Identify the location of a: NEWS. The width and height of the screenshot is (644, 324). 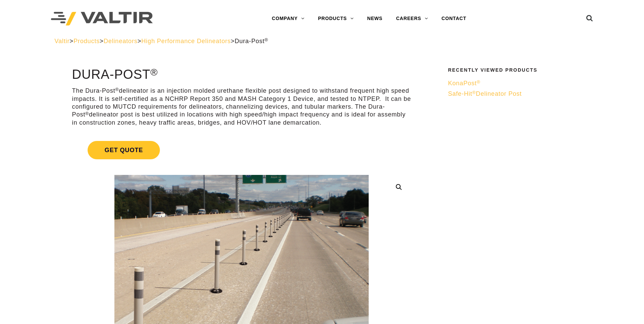
(375, 18).